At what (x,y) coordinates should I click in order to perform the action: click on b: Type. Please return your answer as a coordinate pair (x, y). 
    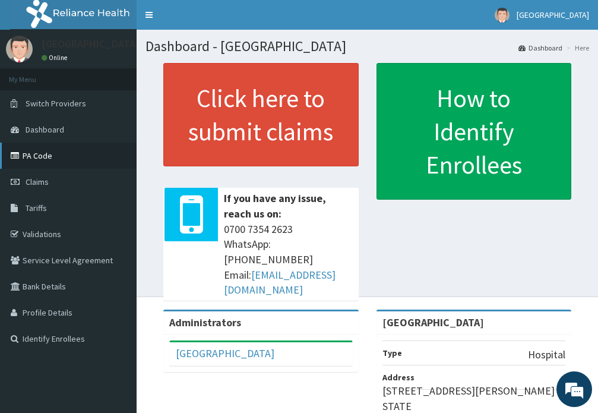
    Looking at the image, I should click on (392, 353).